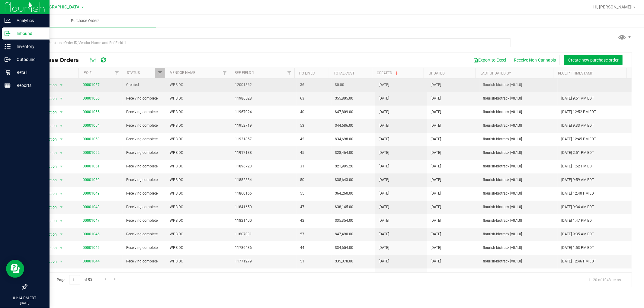  Describe the element at coordinates (344, 126) in the screenshot. I see `span: $44,686.00` at that location.